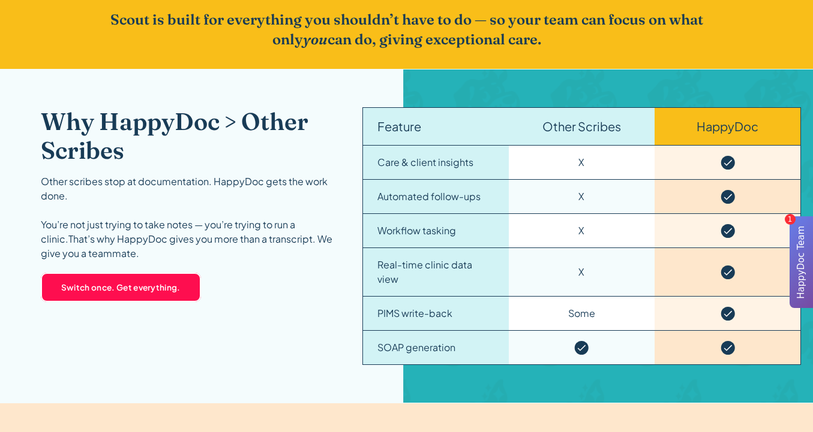  What do you see at coordinates (407, 29) in the screenshot?
I see `h2: Scout is built for everything you shouldn’t have to do — so your team can focus on what only can ...` at bounding box center [407, 29].